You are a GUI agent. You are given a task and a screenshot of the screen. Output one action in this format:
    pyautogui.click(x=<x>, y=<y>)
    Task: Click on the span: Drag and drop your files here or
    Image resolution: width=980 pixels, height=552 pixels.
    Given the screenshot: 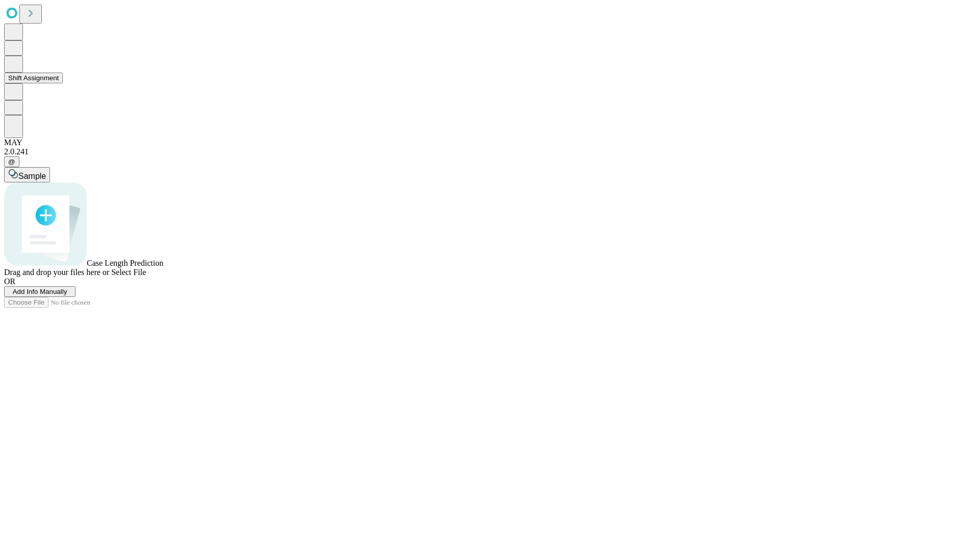 What is the action you would take?
    pyautogui.click(x=57, y=272)
    